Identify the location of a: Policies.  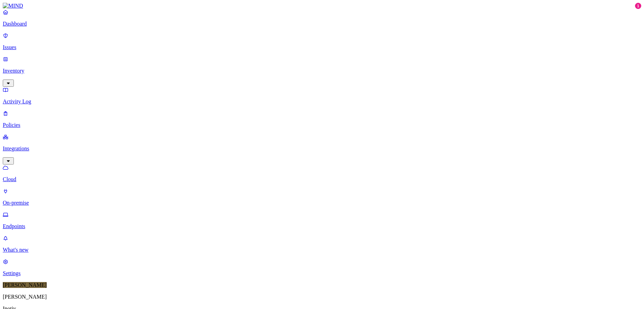
(322, 119).